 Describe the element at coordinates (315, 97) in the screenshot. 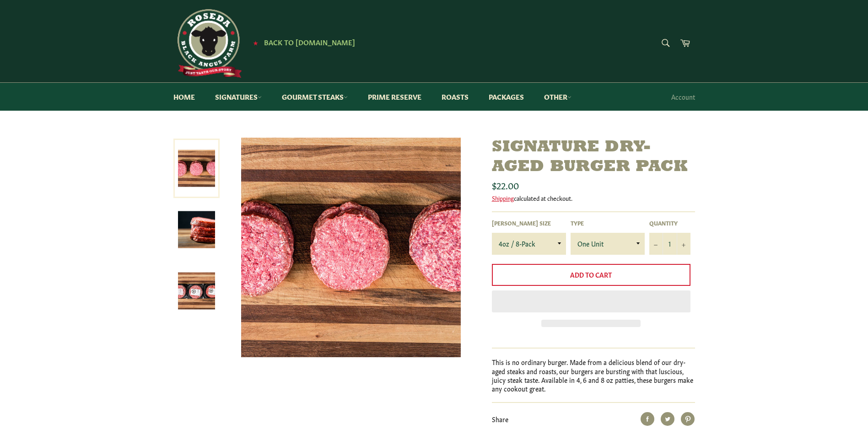

I see `a: Gourmet Steaks` at that location.